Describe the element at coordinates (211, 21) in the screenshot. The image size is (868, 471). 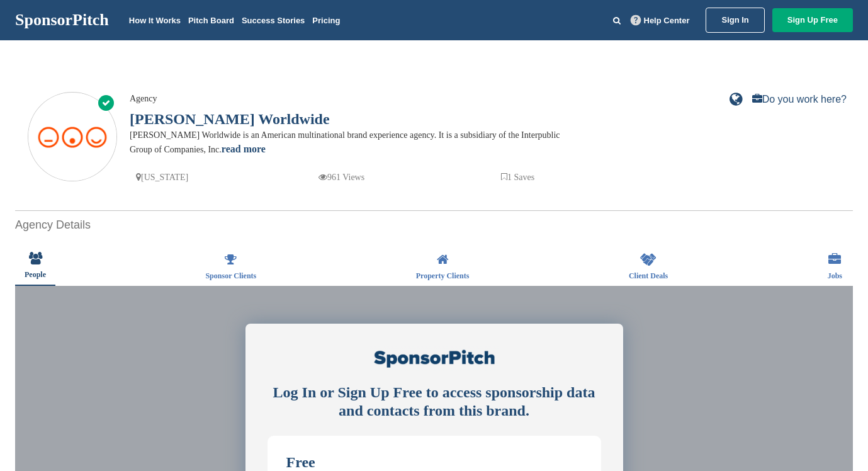
I see `a: Pitch Board` at that location.